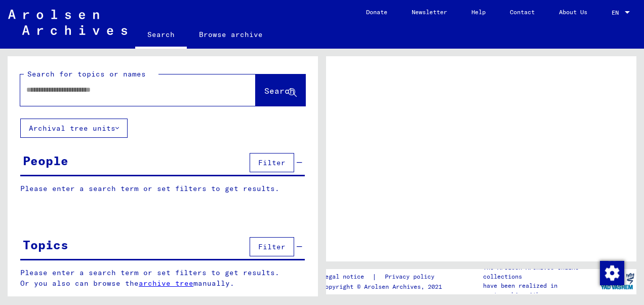  Describe the element at coordinates (166, 283) in the screenshot. I see `a: archive tree` at that location.